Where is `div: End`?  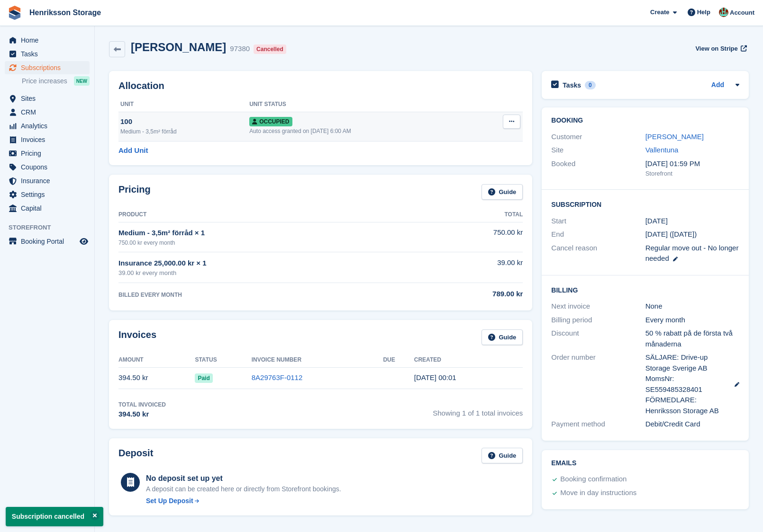
div: End is located at coordinates (598, 234).